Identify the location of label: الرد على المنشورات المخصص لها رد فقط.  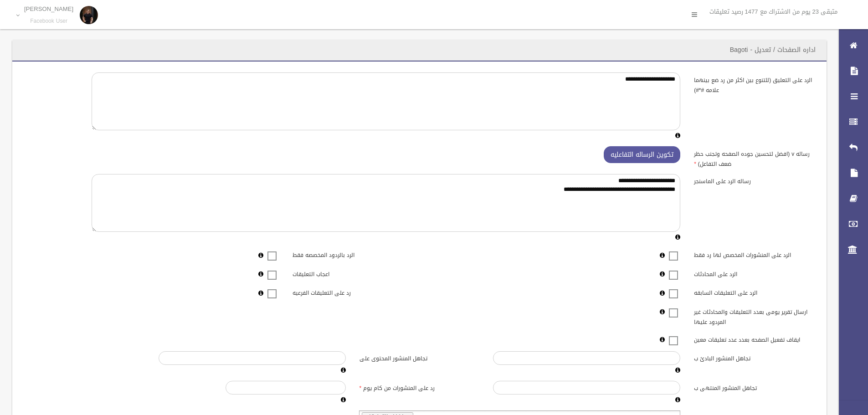
(754, 255).